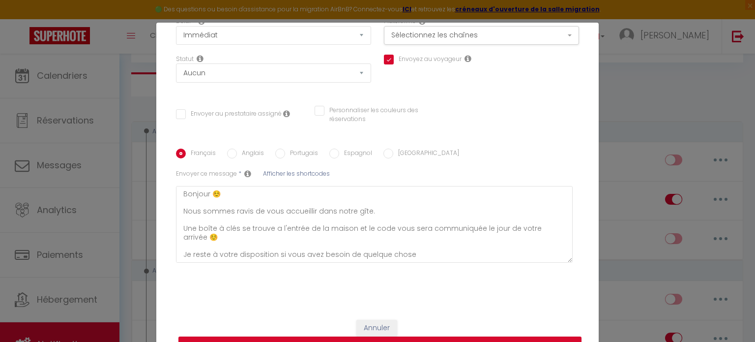 The width and height of the screenshot is (755, 342). What do you see at coordinates (23, 19) in the screenshot?
I see `button: Ouvrir le widget de chat LiveChat` at bounding box center [23, 19].